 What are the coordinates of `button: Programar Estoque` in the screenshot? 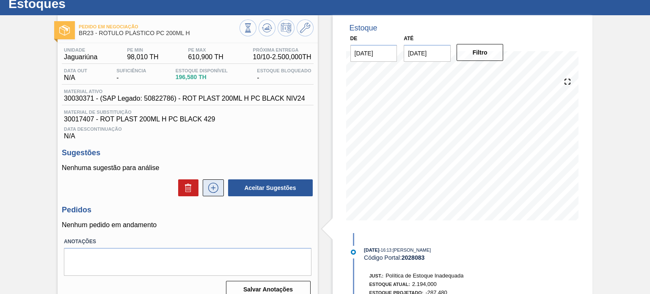 It's located at (286, 28).